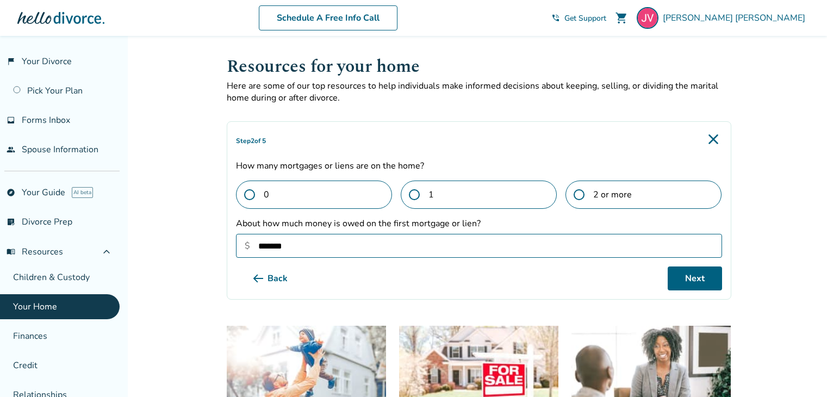 This screenshot has height=397, width=827. What do you see at coordinates (107, 252) in the screenshot?
I see `span: expand_less` at bounding box center [107, 252].